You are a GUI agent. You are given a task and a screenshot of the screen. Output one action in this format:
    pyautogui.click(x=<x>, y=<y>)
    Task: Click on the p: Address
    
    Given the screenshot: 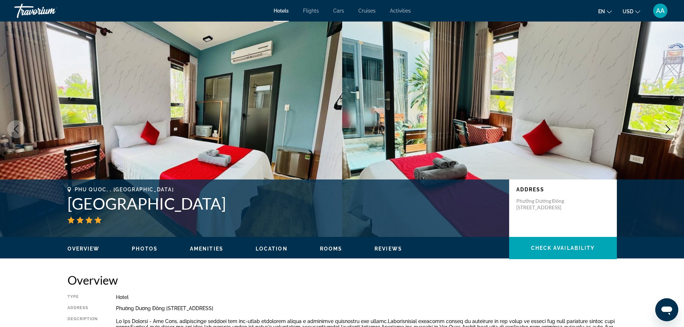 What is the action you would take?
    pyautogui.click(x=563, y=190)
    